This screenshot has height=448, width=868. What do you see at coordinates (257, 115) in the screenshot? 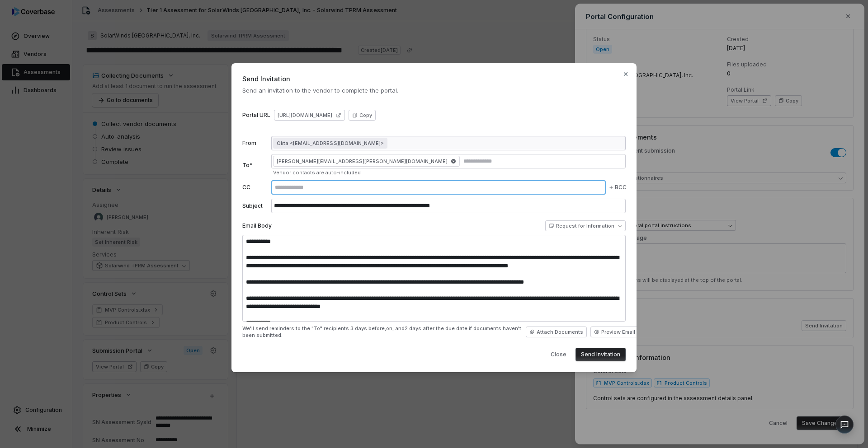
I see `label: Portal URL` at bounding box center [257, 115].